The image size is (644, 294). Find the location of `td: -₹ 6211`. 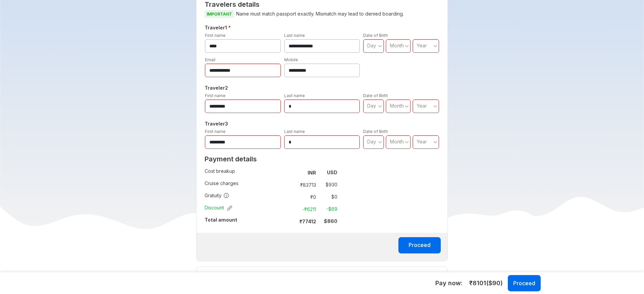

td: -₹ 6211 is located at coordinates (305, 209).